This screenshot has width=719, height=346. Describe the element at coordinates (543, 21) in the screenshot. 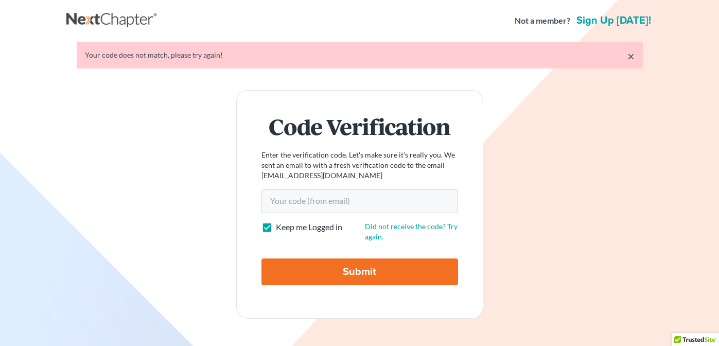

I see `strong: Not a member?` at that location.